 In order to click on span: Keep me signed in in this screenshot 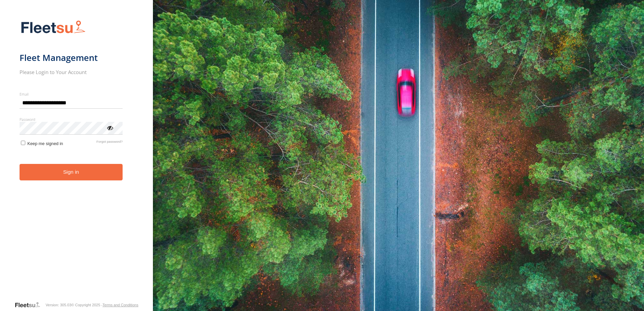, I will do `click(45, 143)`.